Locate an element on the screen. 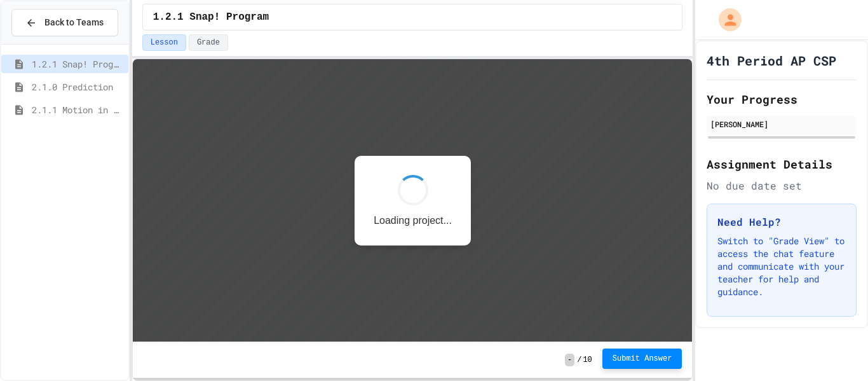  p: Switch to "Grade View" to access the chat feature and communicate with your teacher for help and ... is located at coordinates (782, 266).